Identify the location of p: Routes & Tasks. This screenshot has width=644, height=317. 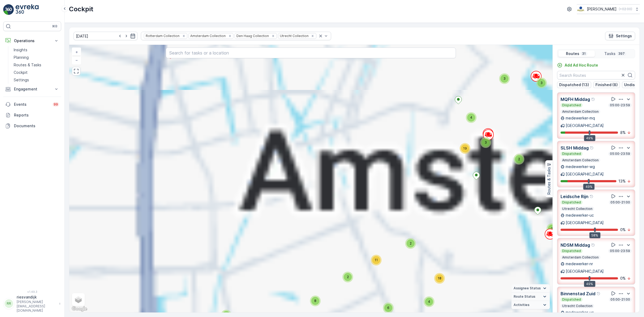
(549, 181).